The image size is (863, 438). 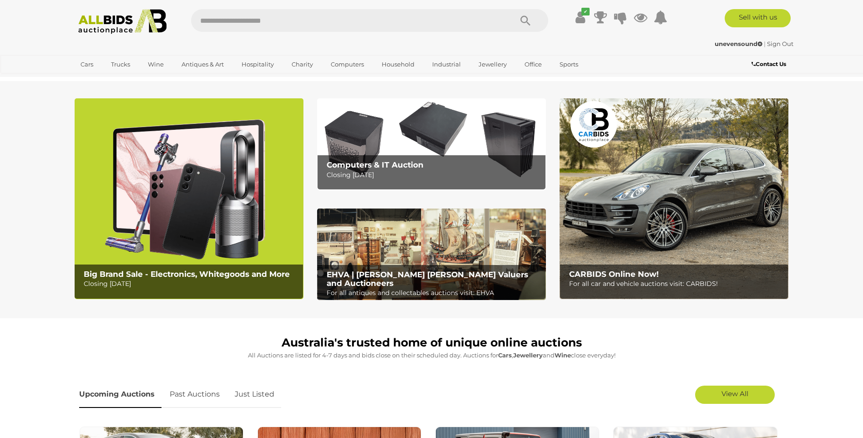 What do you see at coordinates (120, 394) in the screenshot?
I see `a: Upcoming Auctions` at bounding box center [120, 394].